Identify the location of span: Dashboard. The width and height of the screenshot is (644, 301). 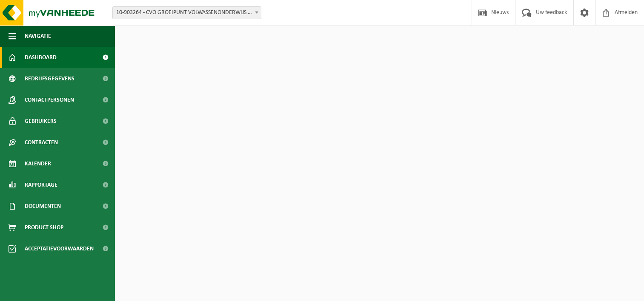
(41, 57).